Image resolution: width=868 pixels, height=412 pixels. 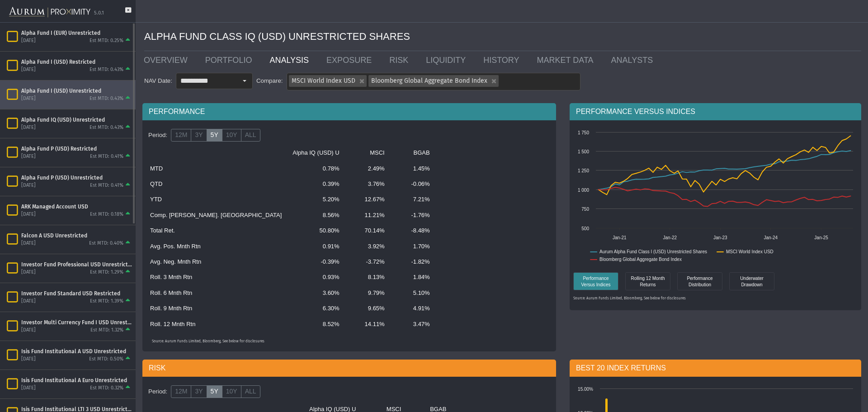 I want to click on div: Alpha Fund P (USD) Restricted, so click(x=76, y=149).